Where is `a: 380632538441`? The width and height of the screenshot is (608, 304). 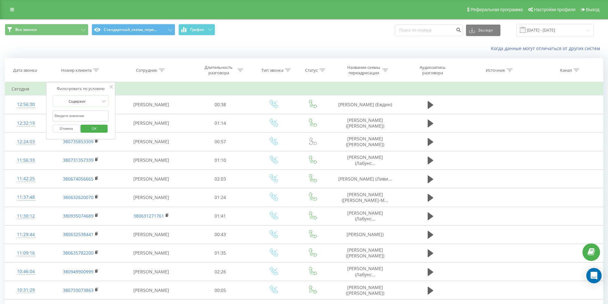
a: 380632538441 is located at coordinates (78, 234).